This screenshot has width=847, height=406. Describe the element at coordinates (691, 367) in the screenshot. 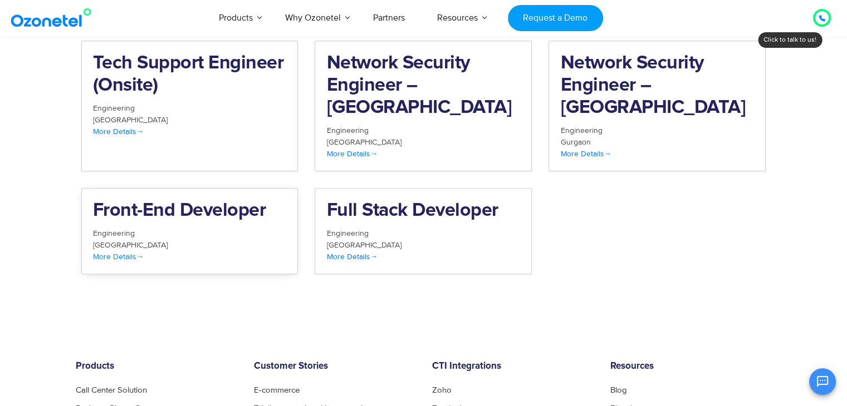

I see `h6: Resources` at that location.